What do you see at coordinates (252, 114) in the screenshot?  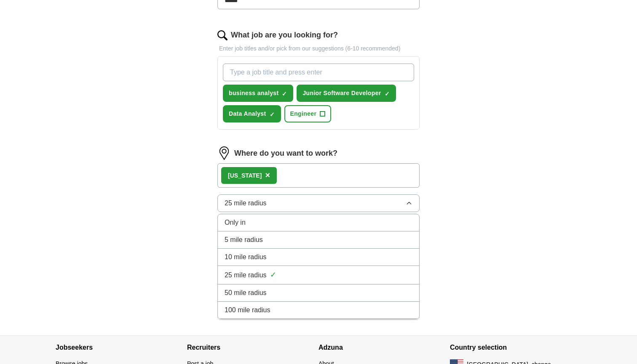 I see `button: Data Analyst✓` at bounding box center [252, 114].